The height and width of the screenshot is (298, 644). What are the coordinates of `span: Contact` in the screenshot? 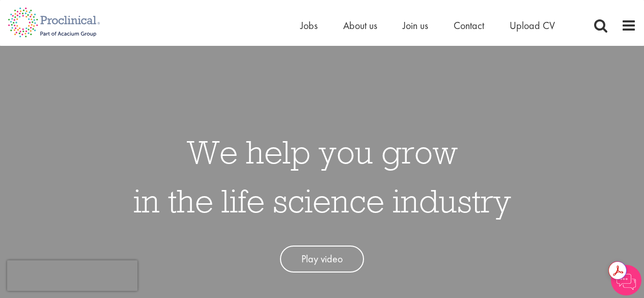 It's located at (469, 26).